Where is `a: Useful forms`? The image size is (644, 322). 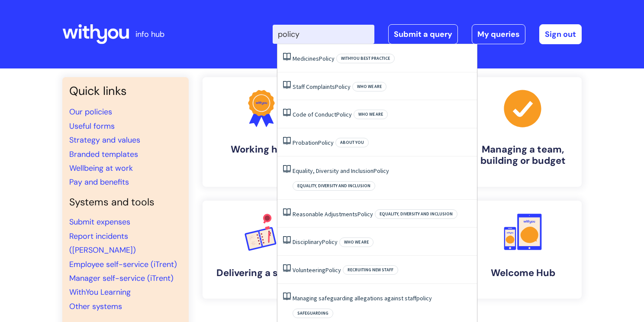 a: Useful forms is located at coordinates (92, 126).